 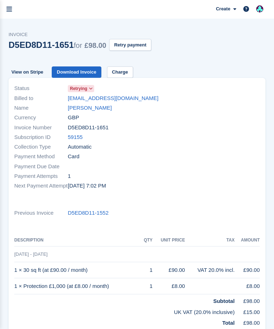 I want to click on span: Next Payment Attempt, so click(x=41, y=186).